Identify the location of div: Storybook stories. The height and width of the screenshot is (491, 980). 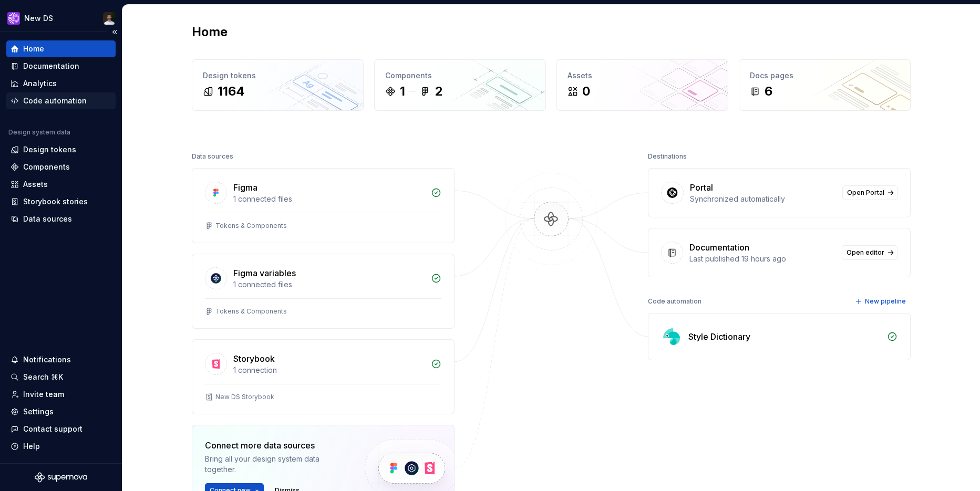
(55, 202).